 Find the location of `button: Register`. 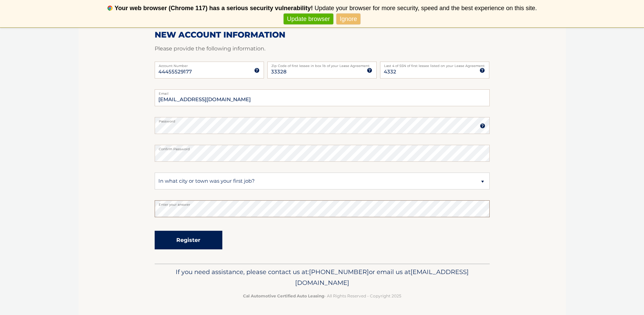

button: Register is located at coordinates (189, 240).